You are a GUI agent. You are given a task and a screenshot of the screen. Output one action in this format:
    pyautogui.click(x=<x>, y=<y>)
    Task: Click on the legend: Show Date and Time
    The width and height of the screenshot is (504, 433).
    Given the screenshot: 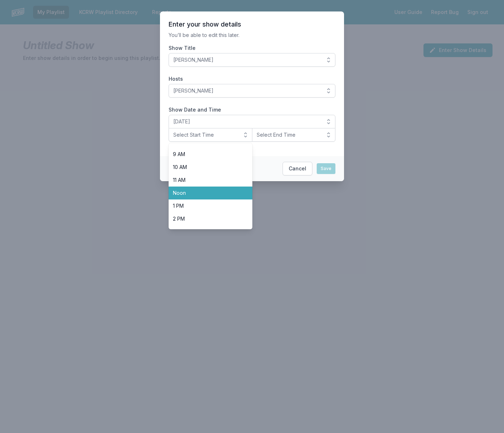 What is the action you would take?
    pyautogui.click(x=195, y=110)
    